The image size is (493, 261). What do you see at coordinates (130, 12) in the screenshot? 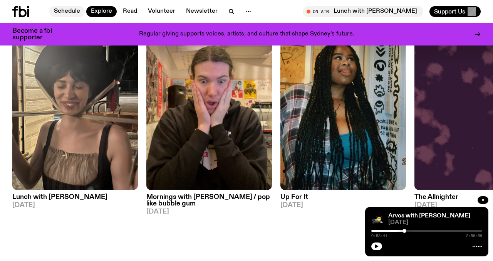
I see `a: Read` at bounding box center [130, 12].